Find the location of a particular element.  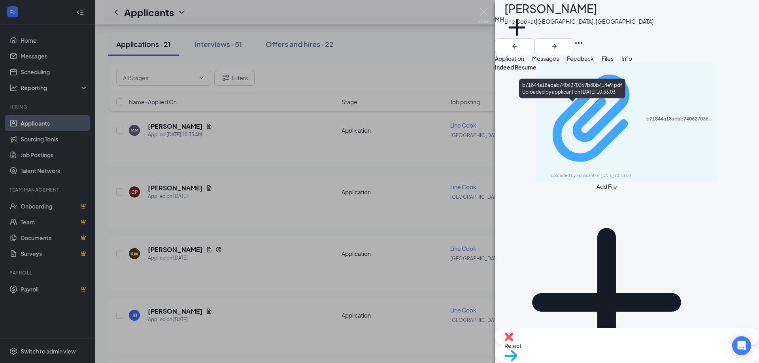

button: ArrowLeftNew is located at coordinates (514, 46).